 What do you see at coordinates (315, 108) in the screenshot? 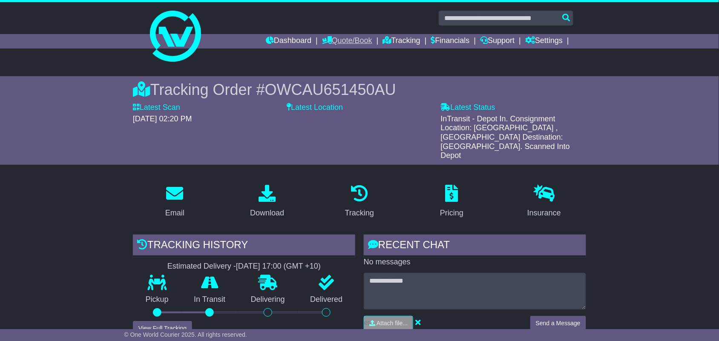
I see `label: Latest Location` at bounding box center [315, 108].